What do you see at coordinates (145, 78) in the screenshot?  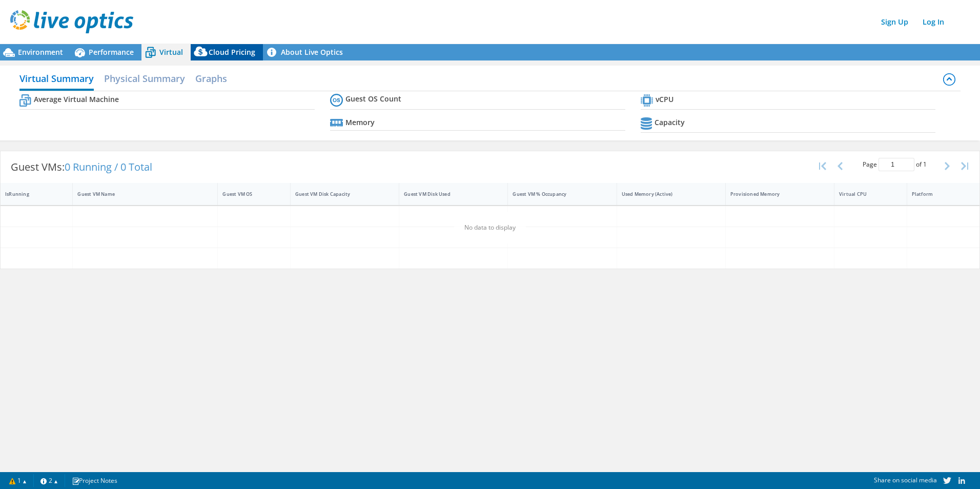 I see `h2: Physical Summary` at bounding box center [145, 78].